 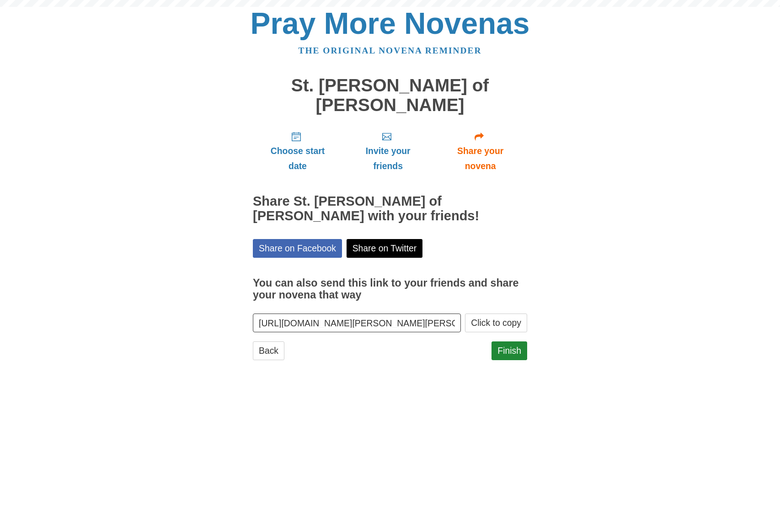 I want to click on span: Choose start date, so click(x=297, y=158).